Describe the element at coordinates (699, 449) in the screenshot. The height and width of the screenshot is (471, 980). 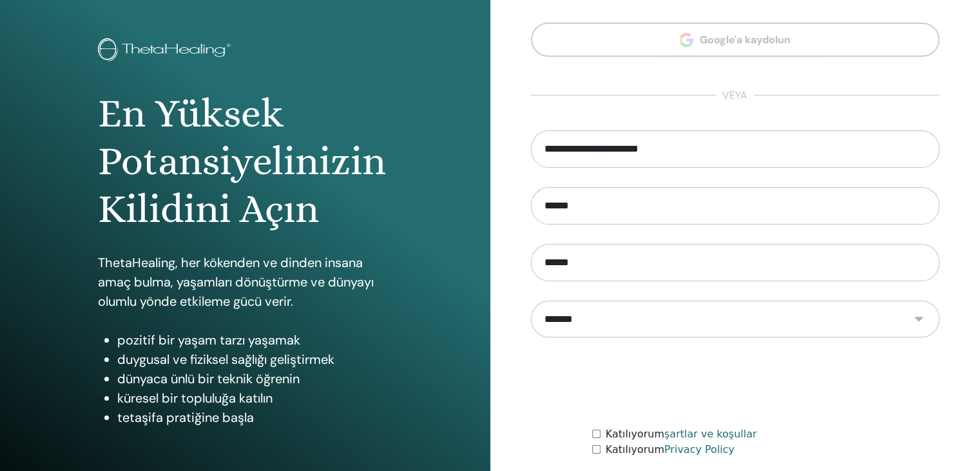
I see `a: Privacy Policy` at that location.